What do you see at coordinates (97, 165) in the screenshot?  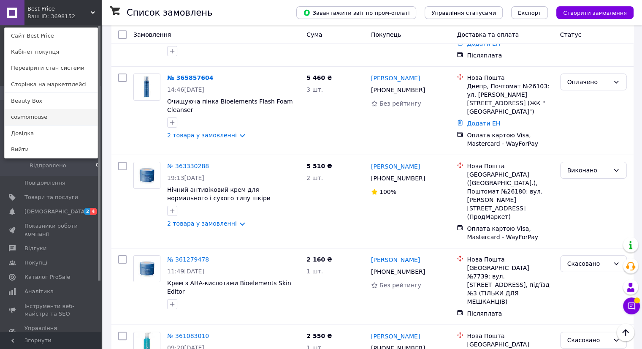 I see `span: 0` at bounding box center [97, 165].